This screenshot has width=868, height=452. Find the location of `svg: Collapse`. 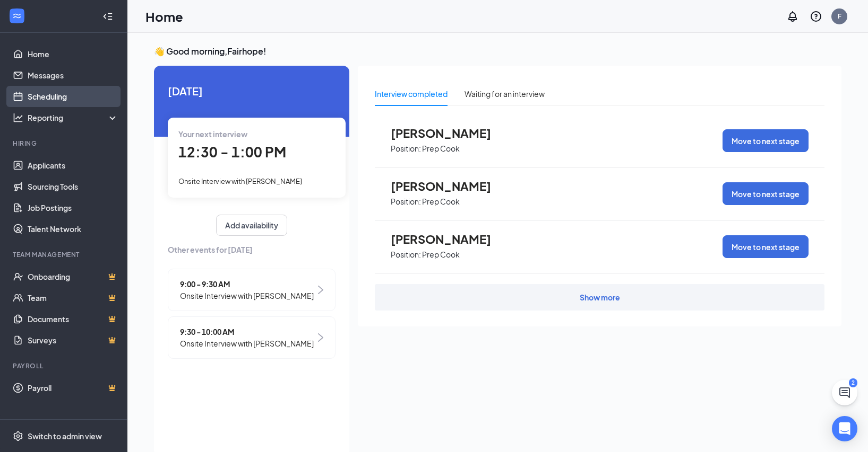

svg: Collapse is located at coordinates (108, 16).